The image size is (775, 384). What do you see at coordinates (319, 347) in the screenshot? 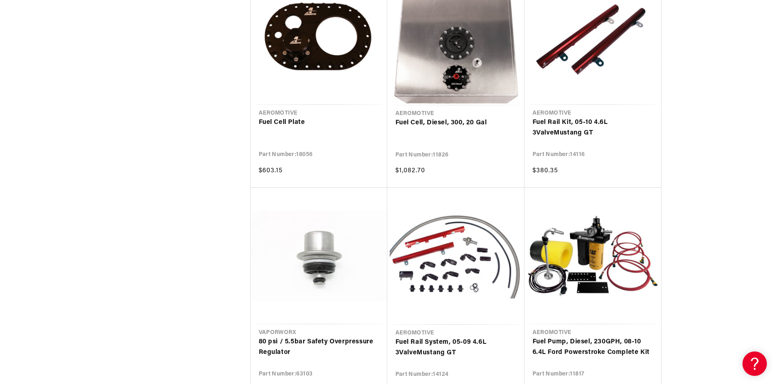
I see `a: 80 psi / 5.5bar Safety Overpressure Regulator` at bounding box center [319, 347].